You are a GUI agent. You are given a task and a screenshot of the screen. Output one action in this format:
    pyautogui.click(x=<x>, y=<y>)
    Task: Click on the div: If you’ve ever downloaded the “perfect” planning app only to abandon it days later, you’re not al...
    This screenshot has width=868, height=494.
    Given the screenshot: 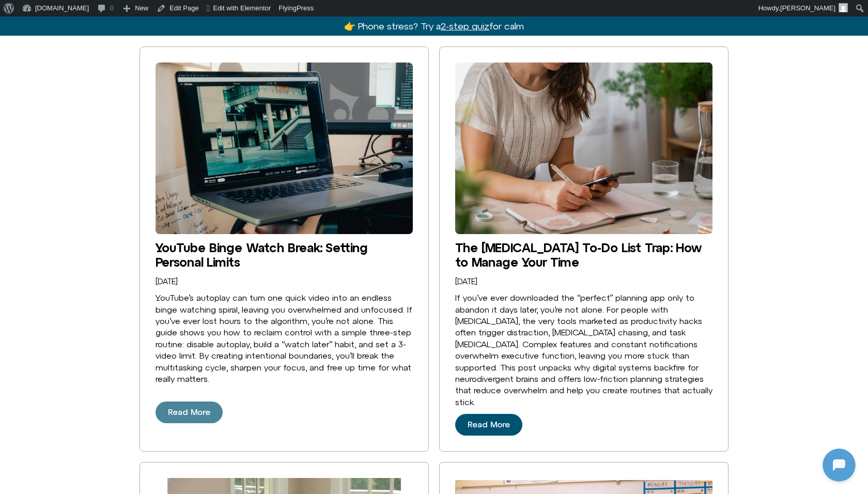 What is the action you would take?
    pyautogui.click(x=584, y=350)
    